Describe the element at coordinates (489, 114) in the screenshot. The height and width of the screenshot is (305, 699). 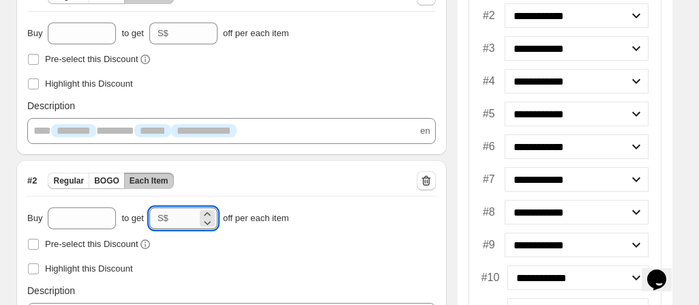
I see `span: #5` at that location.